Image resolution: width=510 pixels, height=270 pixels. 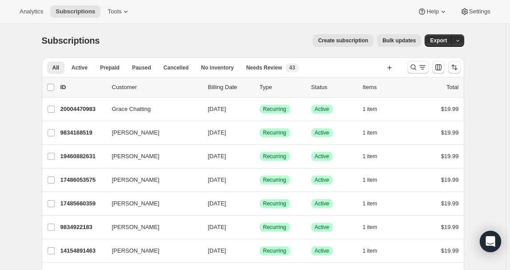 What do you see at coordinates (83, 203) in the screenshot?
I see `p: 17485660359` at bounding box center [83, 203].